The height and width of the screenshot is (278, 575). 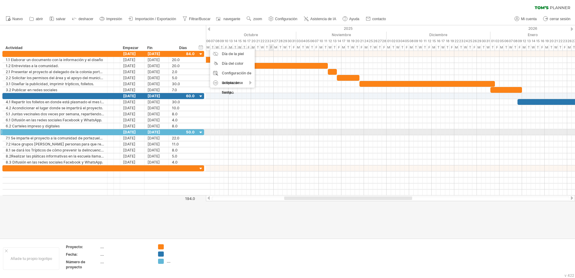 What do you see at coordinates (183, 126) in the screenshot?
I see `div: 8.0` at bounding box center [183, 126].